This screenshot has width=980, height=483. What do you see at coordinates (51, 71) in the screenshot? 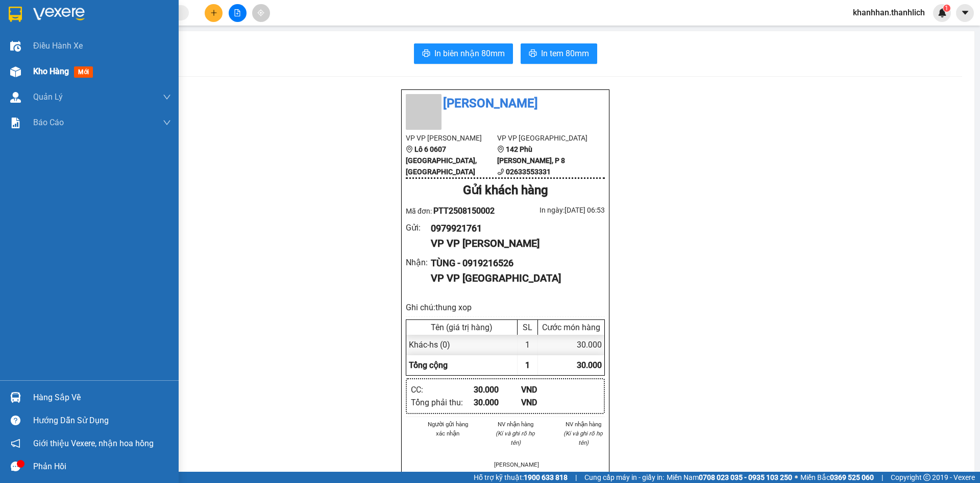
I see `span: Kho hàng` at bounding box center [51, 71].